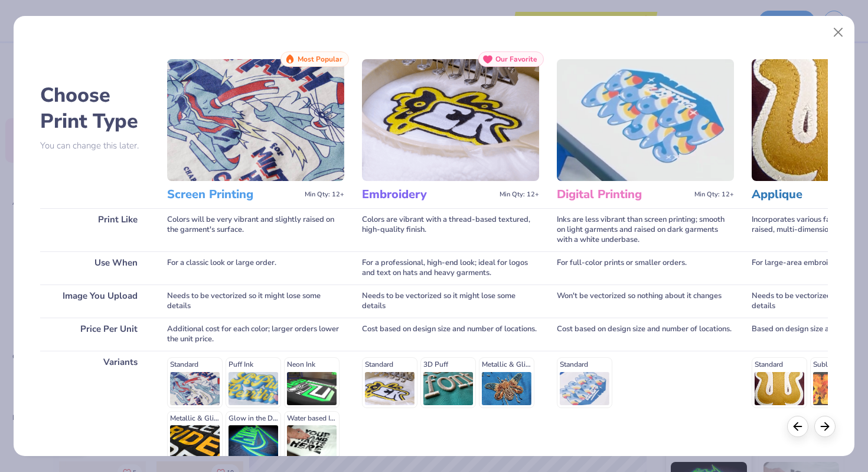  What do you see at coordinates (645, 120) in the screenshot?
I see `img: Digital Printing` at bounding box center [645, 120].